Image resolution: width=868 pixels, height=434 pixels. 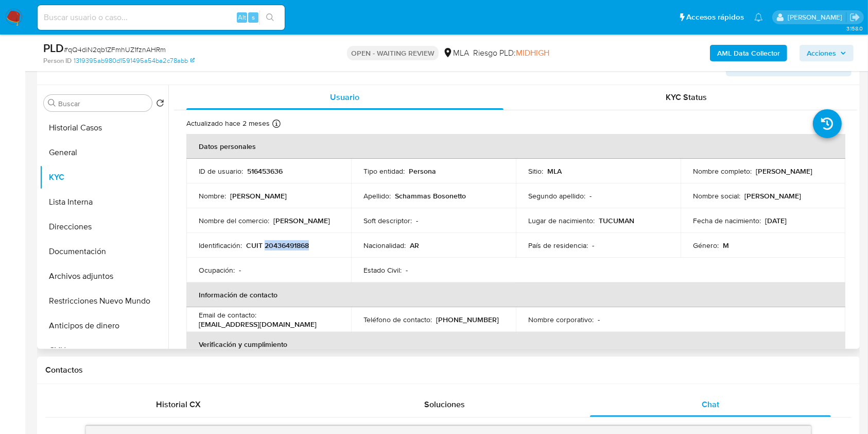 What do you see at coordinates (561, 319) in the screenshot?
I see `p: Nombre corporativo :` at bounding box center [561, 319].